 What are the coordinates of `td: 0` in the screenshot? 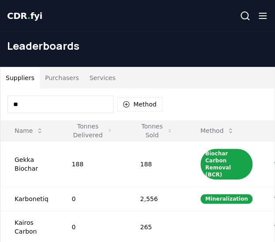 It's located at (91, 199).